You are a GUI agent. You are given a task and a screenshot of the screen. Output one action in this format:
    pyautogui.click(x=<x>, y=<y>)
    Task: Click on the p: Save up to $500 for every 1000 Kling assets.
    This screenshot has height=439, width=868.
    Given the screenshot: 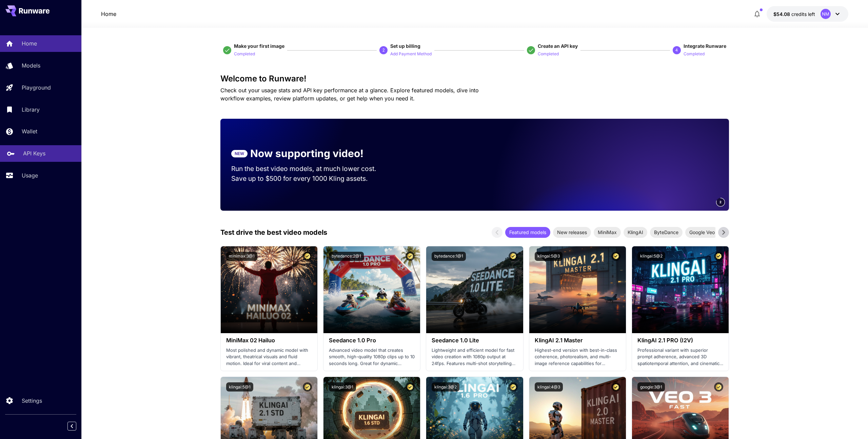 What is the action you would take?
    pyautogui.click(x=310, y=178)
    